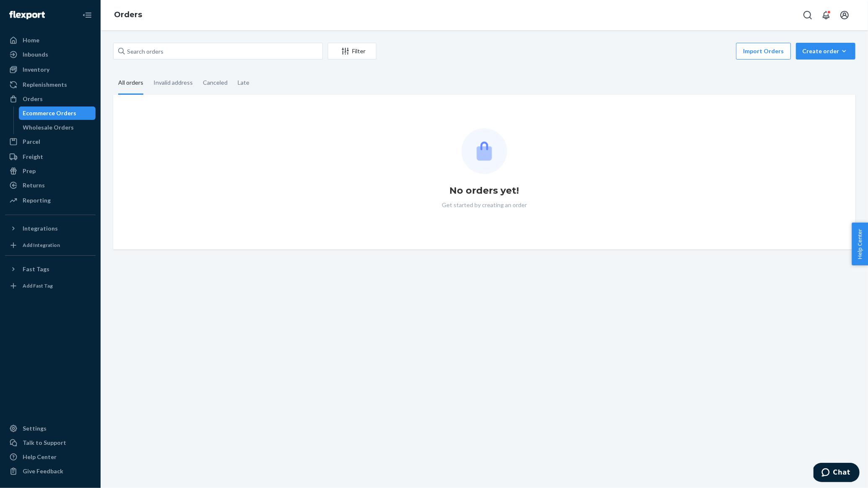 This screenshot has height=488, width=868. I want to click on button: Open account menu, so click(844, 15).